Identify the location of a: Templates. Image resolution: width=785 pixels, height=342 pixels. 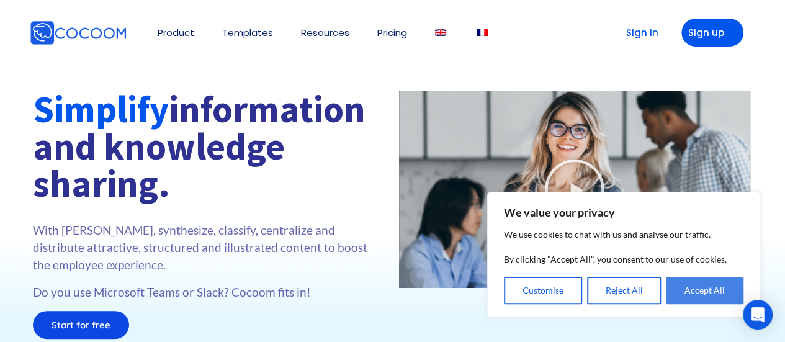
(248, 32).